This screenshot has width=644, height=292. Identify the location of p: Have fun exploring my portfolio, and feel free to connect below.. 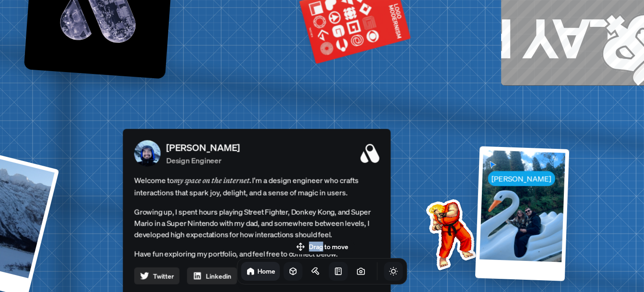
(257, 254).